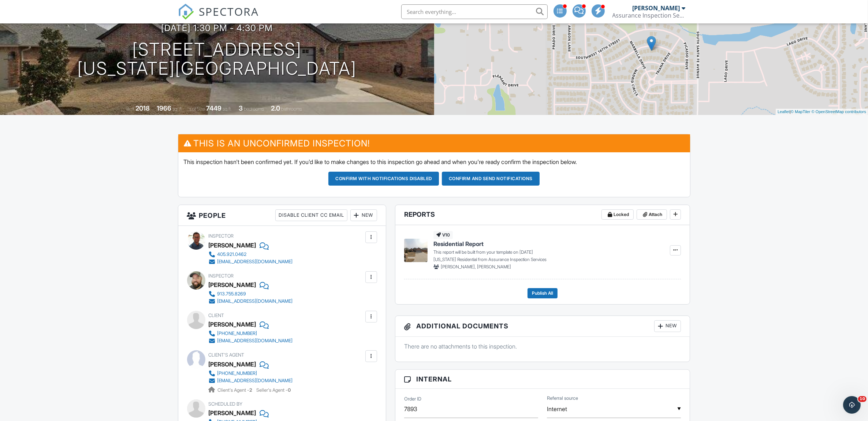  Describe the element at coordinates (290, 390) in the screenshot. I see `strong: 0` at that location.